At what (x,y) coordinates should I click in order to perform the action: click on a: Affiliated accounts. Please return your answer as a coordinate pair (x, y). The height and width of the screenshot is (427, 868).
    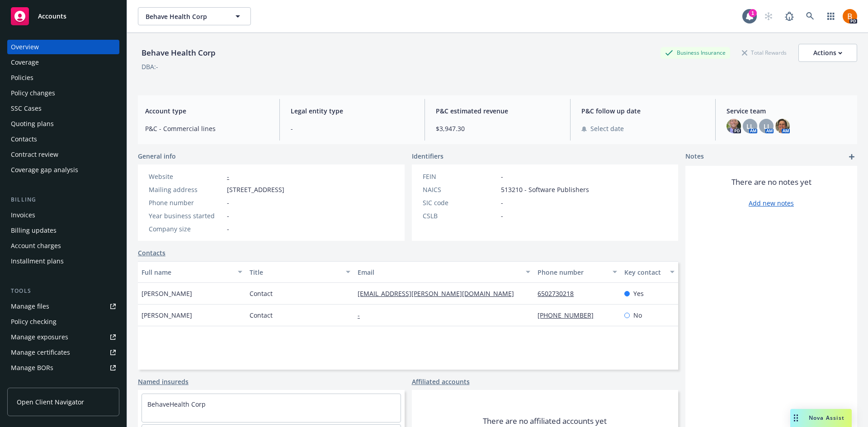
    Looking at the image, I should click on (441, 382).